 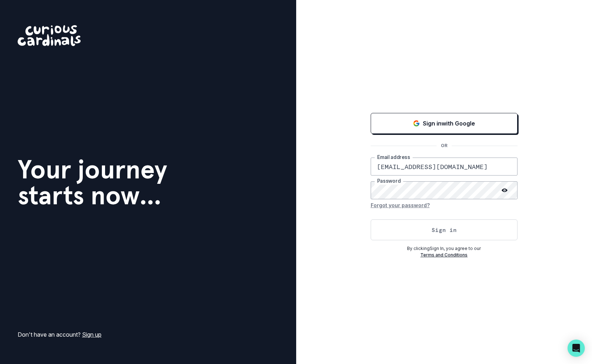 What do you see at coordinates (449, 124) in the screenshot?
I see `p: Sign in with Google` at bounding box center [449, 124].